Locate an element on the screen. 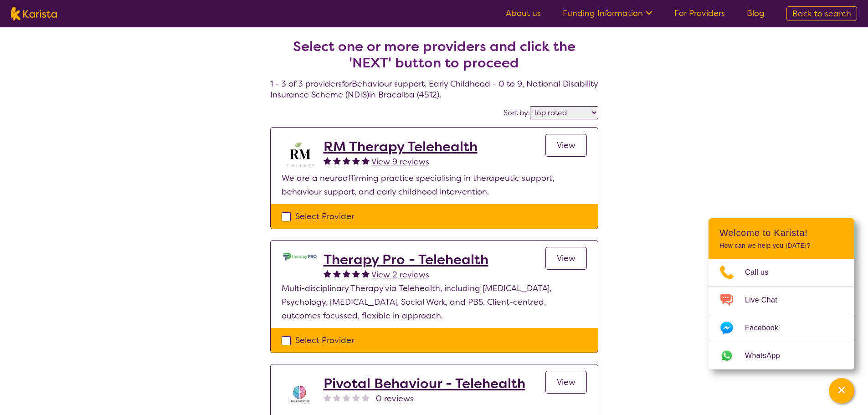  a: For Providers is located at coordinates (699, 14).